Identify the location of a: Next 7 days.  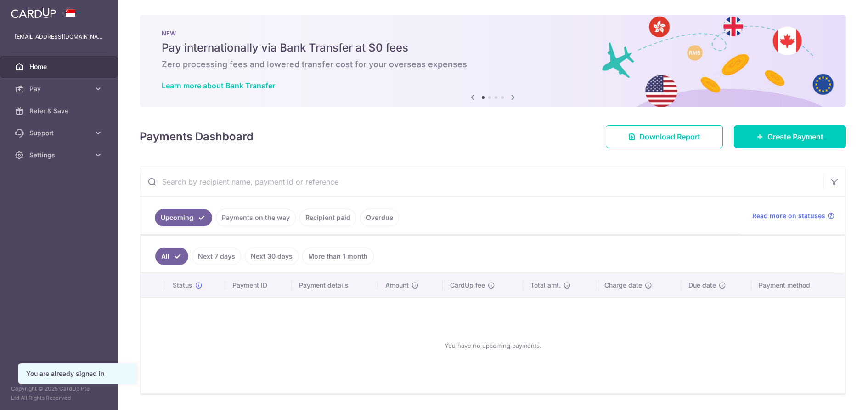
(216, 256).